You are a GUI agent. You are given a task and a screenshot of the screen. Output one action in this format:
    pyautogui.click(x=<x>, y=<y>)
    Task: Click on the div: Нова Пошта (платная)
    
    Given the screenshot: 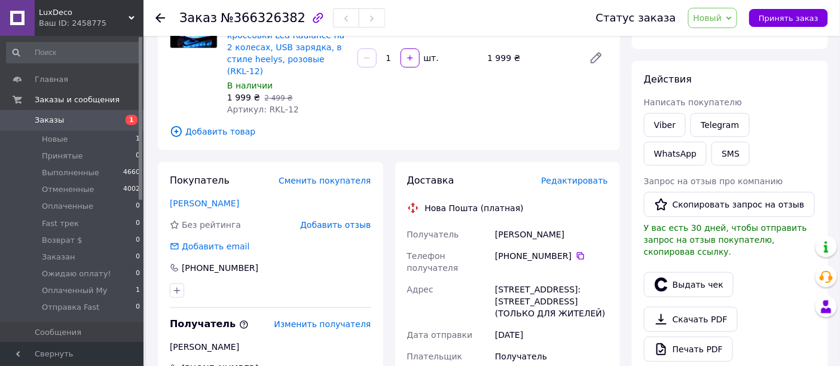 What is the action you would take?
    pyautogui.click(x=474, y=208)
    